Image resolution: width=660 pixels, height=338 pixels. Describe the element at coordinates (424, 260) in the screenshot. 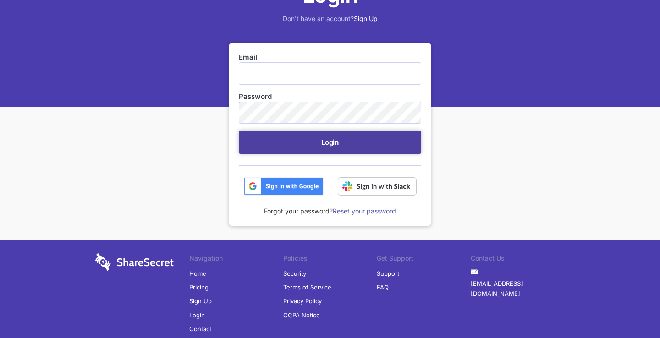

I see `li: Get Support` at that location.